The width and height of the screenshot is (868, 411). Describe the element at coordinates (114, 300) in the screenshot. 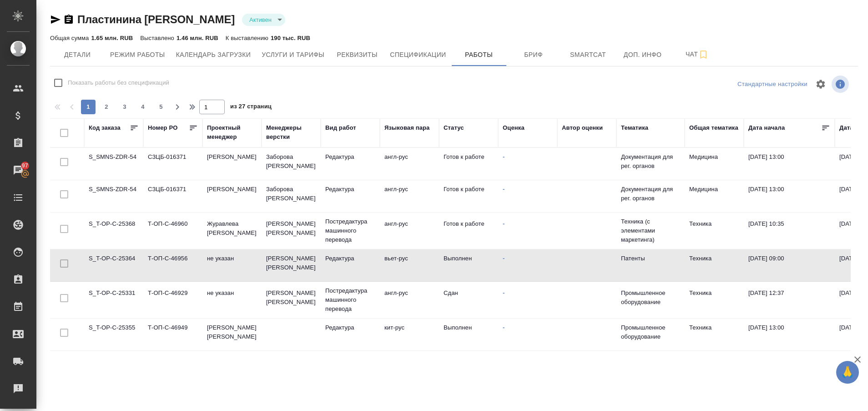

I see `td: S_T-OP-C-25331` at that location.